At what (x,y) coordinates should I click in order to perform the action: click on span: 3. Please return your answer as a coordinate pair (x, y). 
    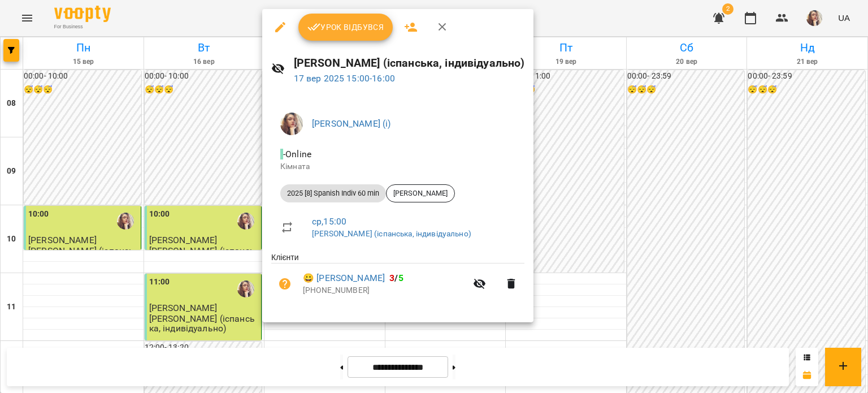
    Looking at the image, I should click on (392, 278).